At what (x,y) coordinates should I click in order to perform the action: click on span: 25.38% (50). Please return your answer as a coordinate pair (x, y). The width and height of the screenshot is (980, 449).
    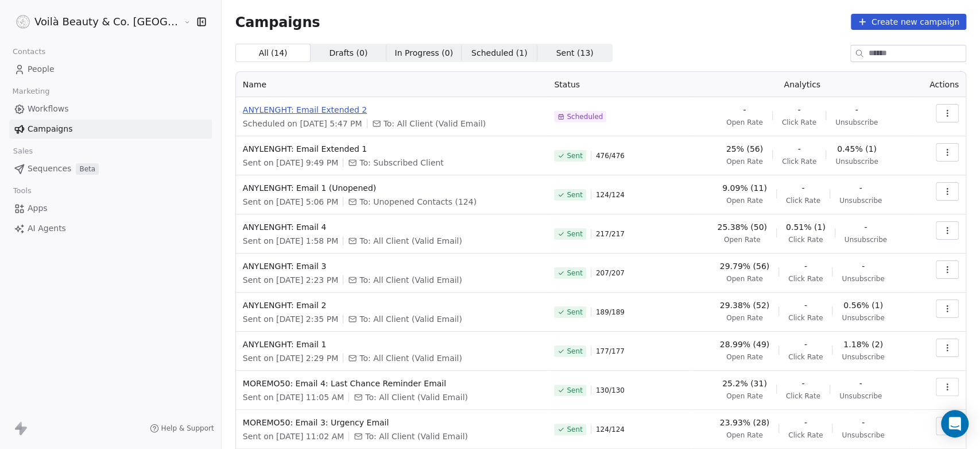
    Looking at the image, I should click on (742, 227).